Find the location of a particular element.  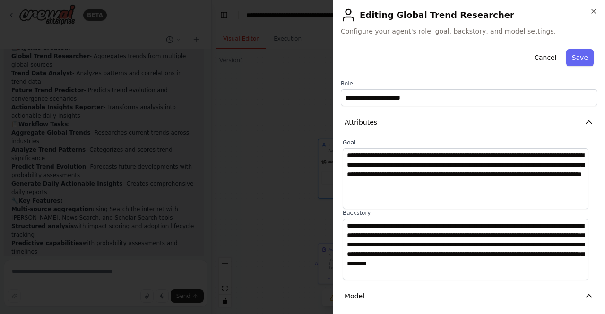

button: Save is located at coordinates (579, 58).